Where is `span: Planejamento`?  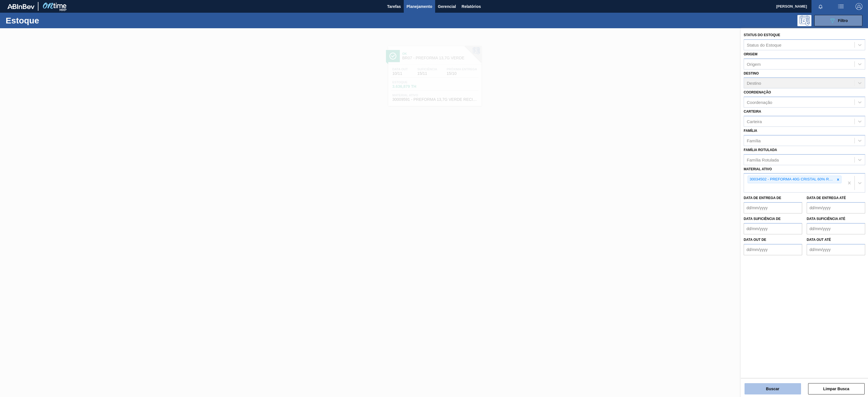
span: Planejamento is located at coordinates (419, 6).